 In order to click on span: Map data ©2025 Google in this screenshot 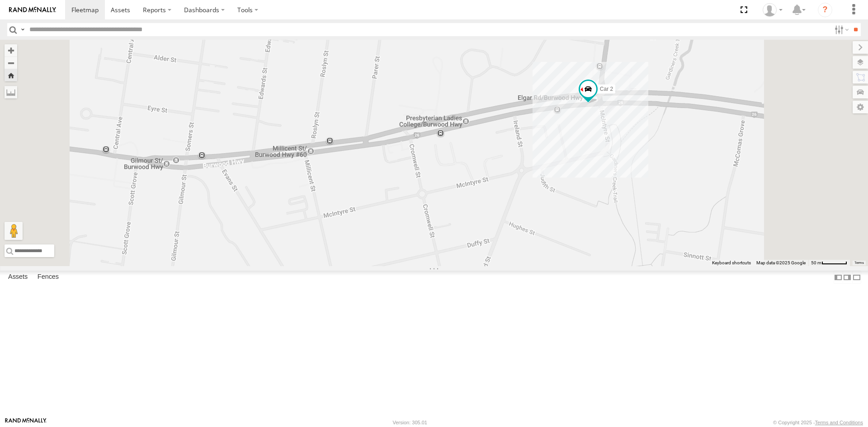, I will do `click(781, 263)`.